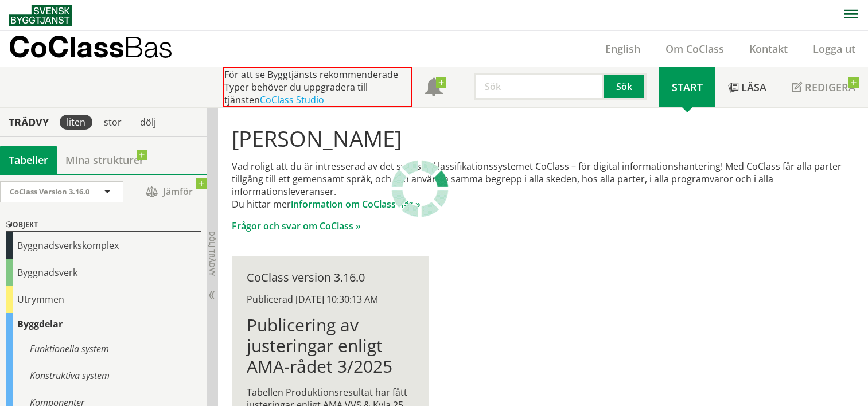 The image size is (868, 406). Describe the element at coordinates (40, 16) in the screenshot. I see `img: Svensk Byggtjänst` at that location.